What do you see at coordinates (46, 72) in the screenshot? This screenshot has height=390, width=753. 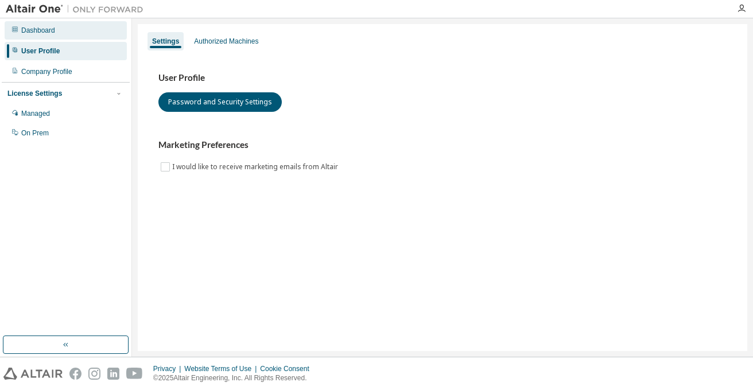 I see `div: Company Profile` at bounding box center [46, 72].